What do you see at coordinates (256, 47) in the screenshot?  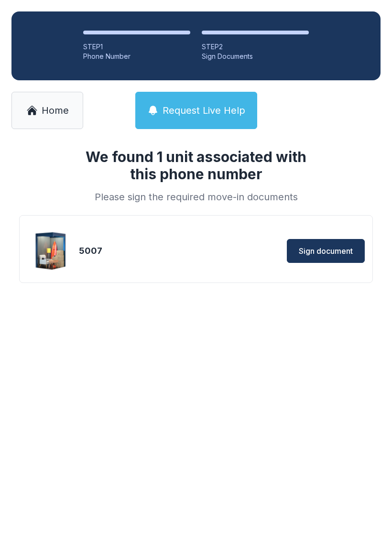 I see `div: STEP 2` at bounding box center [256, 47].